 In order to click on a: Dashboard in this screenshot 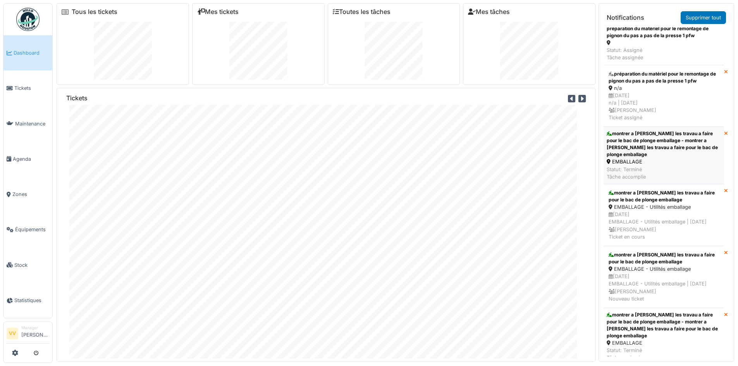, I will do `click(28, 53)`.